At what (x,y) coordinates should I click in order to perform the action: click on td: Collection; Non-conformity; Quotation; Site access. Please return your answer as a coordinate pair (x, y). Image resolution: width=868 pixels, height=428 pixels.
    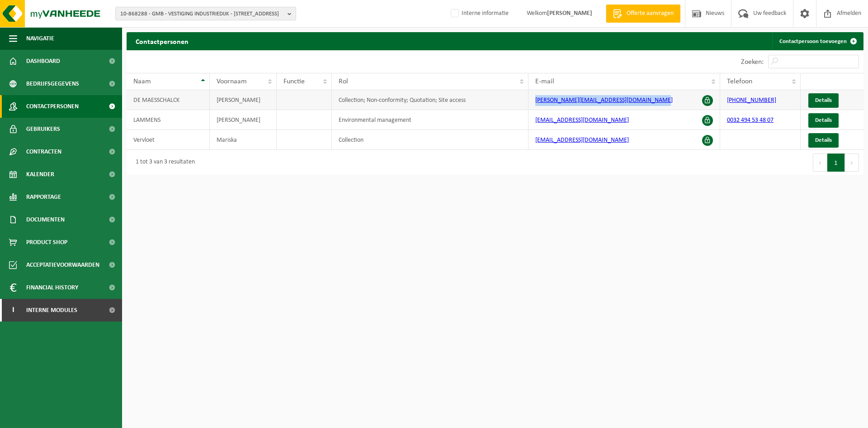
    Looking at the image, I should click on (430, 100).